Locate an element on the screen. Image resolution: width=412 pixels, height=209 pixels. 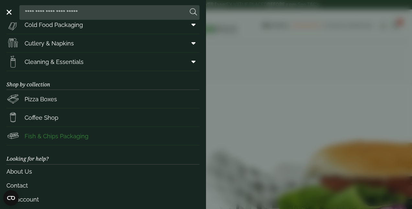
img: open-wipe.svg is located at coordinates (13, 62).